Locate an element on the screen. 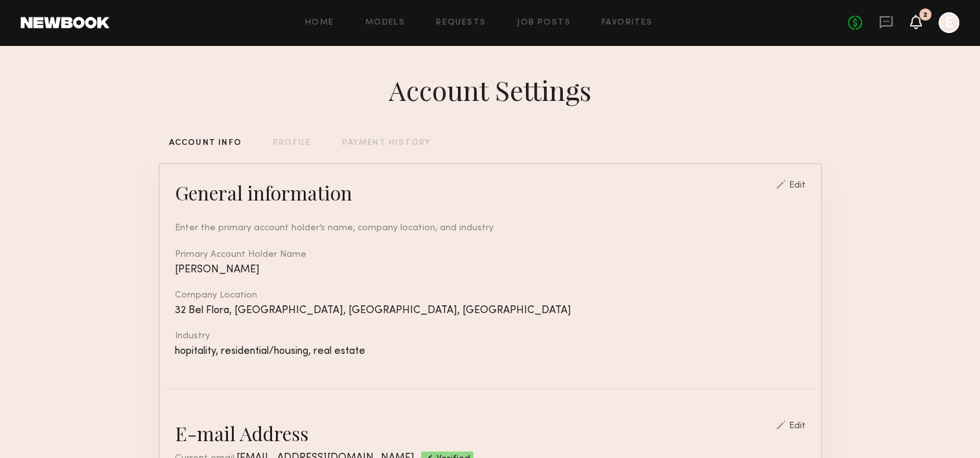 The width and height of the screenshot is (980, 458). div: Primary Account Holder Name is located at coordinates (490, 255).